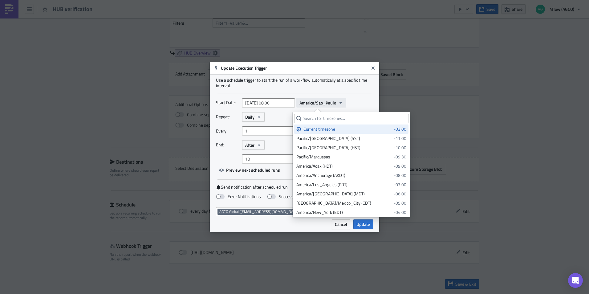 Image resolution: width=589 pixels, height=294 pixels. What do you see at coordinates (344, 175) in the screenshot?
I see `div: America/Anchorage (AKDT)` at bounding box center [344, 175].